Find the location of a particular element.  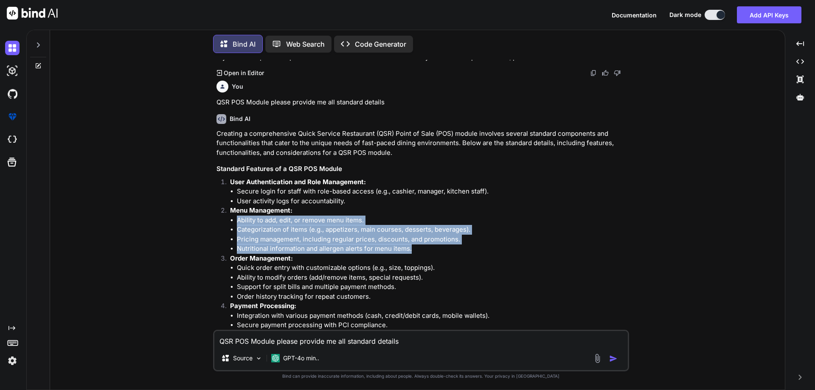

li: Quick order entry with customizable options (e.g., size, toppings). is located at coordinates (432, 268).